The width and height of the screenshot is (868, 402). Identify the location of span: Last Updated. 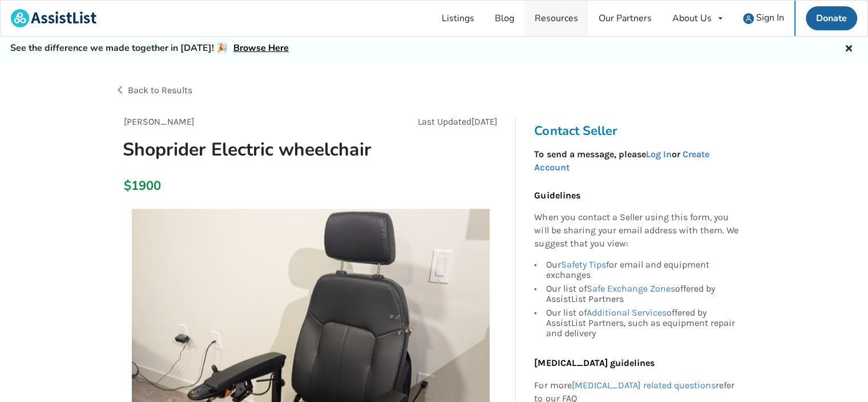
(445, 121).